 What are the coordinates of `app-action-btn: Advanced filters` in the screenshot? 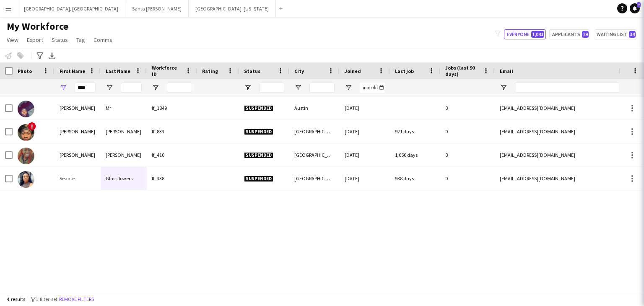 It's located at (40, 56).